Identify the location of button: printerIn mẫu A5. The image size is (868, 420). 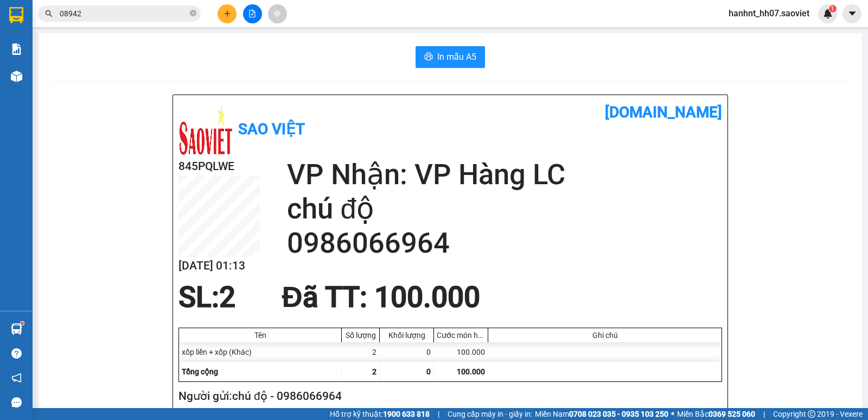
(450, 57).